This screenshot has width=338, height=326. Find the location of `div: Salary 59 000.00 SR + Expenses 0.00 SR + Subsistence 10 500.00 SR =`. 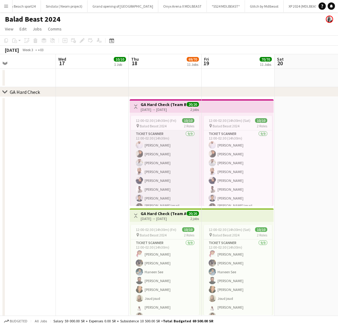

div: Salary 59 000.00 SR + Expenses 0.00 SR + Subsistence 10 500.00 SR = is located at coordinates (133, 321).